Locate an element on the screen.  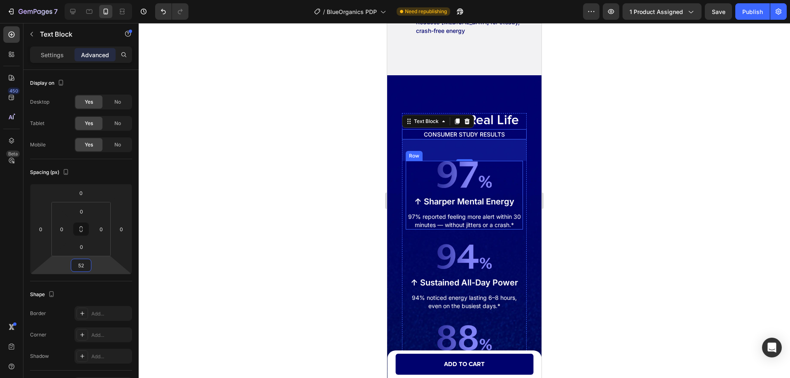
button: Add to cart is located at coordinates (77, 342).